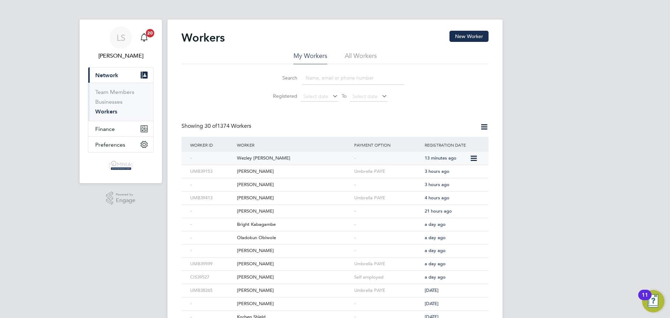 The width and height of the screenshot is (670, 318). Describe the element at coordinates (107, 75) in the screenshot. I see `span: Network` at that location.